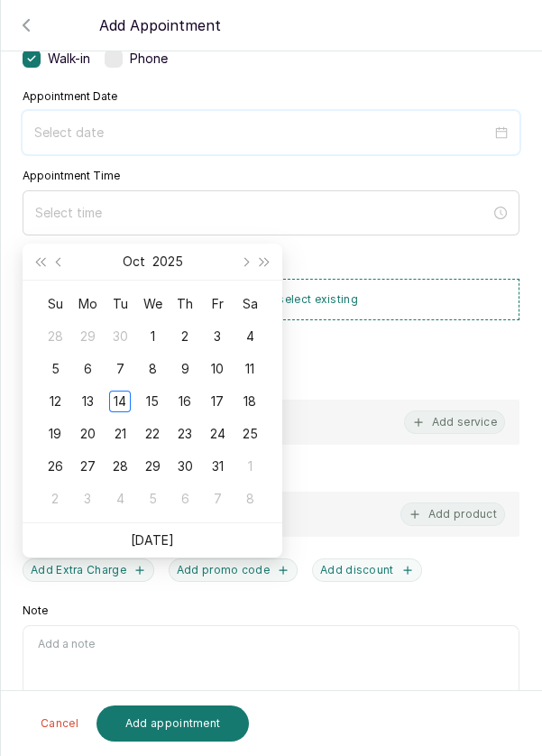 Image resolution: width=542 pixels, height=756 pixels. Describe the element at coordinates (217, 434) in the screenshot. I see `td: 2025-10-24` at that location.